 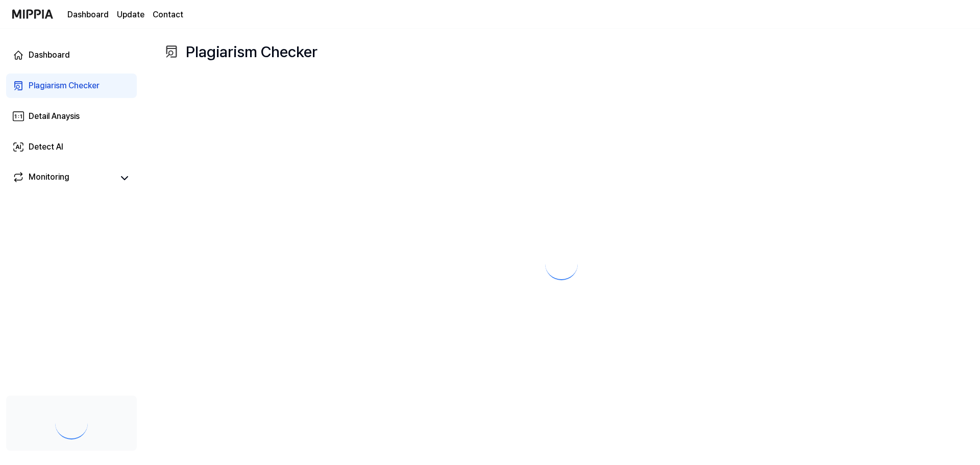 I want to click on a: Monitoring, so click(x=63, y=178).